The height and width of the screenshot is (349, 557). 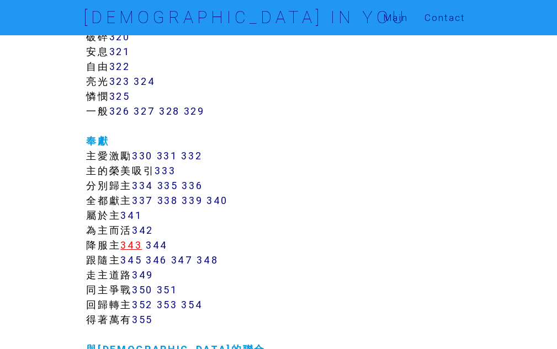 I want to click on a: 346, so click(x=156, y=260).